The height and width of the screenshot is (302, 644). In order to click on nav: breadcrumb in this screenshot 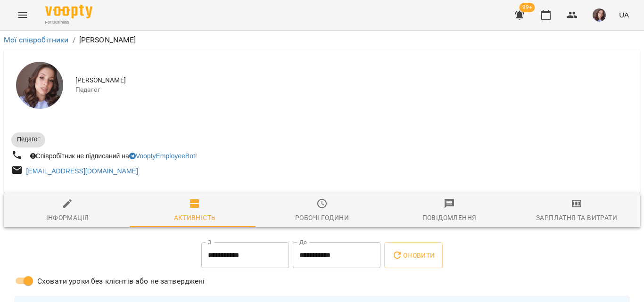, I will do `click(322, 40)`.